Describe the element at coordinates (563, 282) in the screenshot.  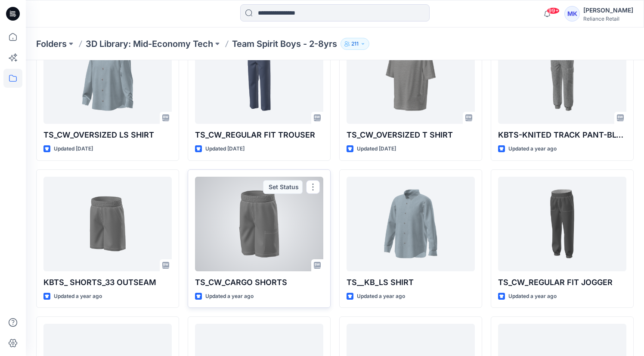
I see `p: TS_CW_REGULAR FIT JOGGER` at that location.